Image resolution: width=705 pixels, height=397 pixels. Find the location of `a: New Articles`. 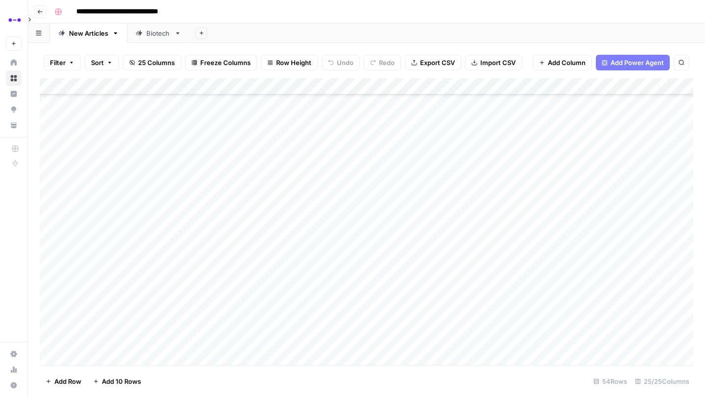

a: New Articles is located at coordinates (89, 33).